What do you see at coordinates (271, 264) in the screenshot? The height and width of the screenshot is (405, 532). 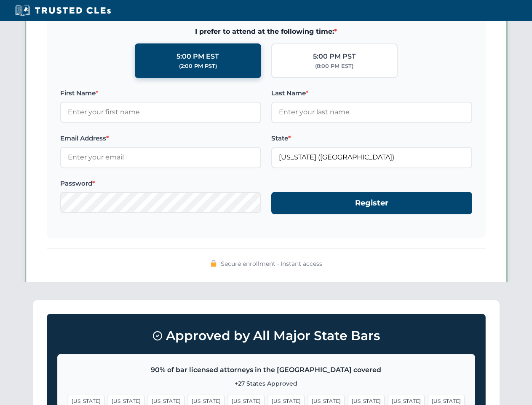 I see `span: Secure enrollment • Instant access` at bounding box center [271, 264].